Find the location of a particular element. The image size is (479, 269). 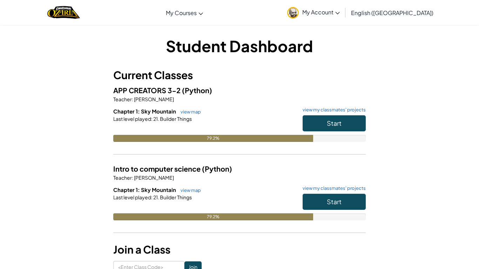

span: APP CREATORS 3-2 is located at coordinates (148, 90).